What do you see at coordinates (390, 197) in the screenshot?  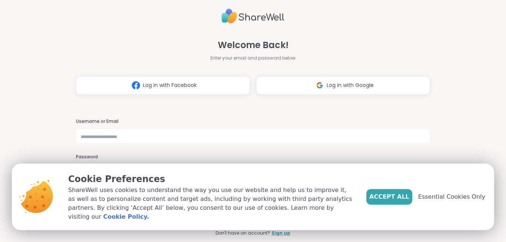 I see `button: Accept All` at bounding box center [390, 197].